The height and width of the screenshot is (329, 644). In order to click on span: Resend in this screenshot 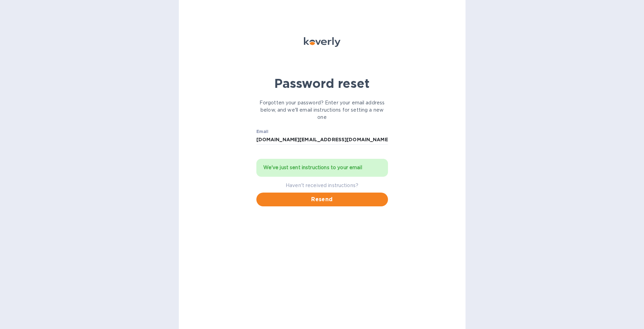, I will do `click(322, 199)`.